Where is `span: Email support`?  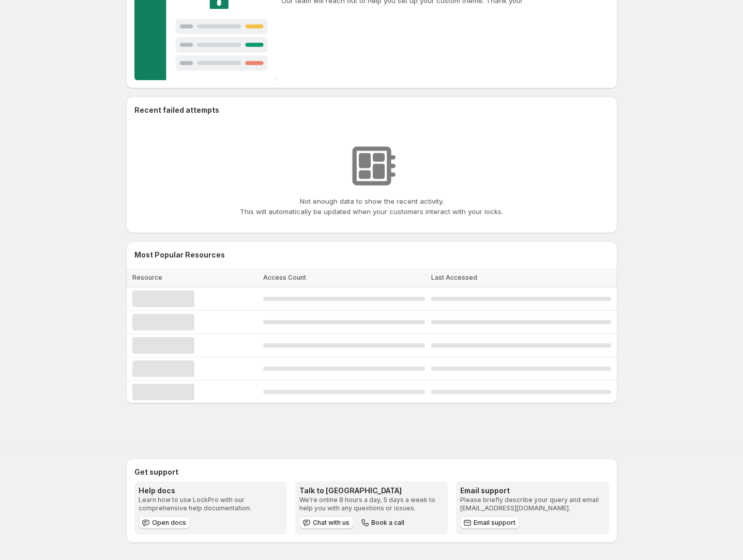 span: Email support is located at coordinates (494, 522).